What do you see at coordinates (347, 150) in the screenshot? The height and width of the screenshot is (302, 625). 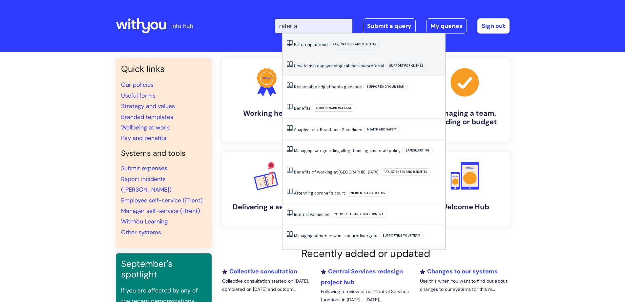 I see `a: Managing safeguarding allegations against staff policy` at bounding box center [347, 150].